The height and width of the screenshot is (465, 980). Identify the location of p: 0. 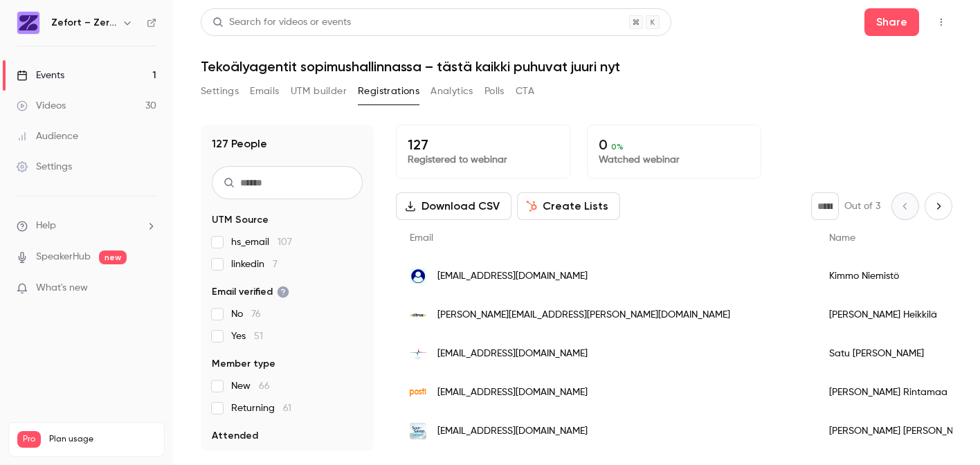
(674, 145).